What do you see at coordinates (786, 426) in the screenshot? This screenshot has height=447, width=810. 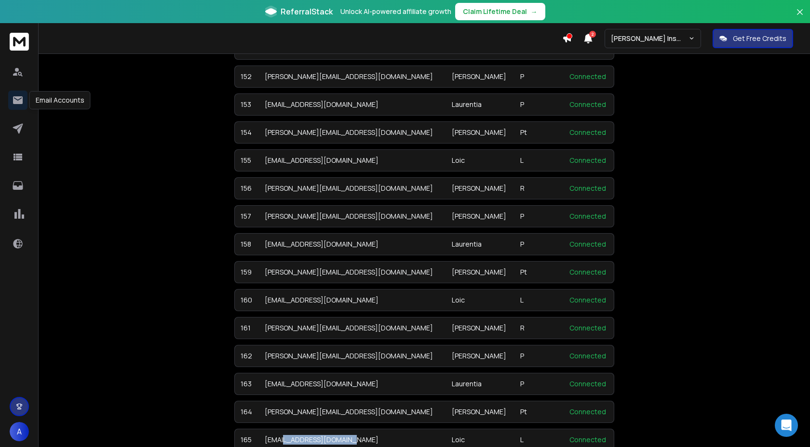 I see `div: Open Intercom Messenger` at bounding box center [786, 426].